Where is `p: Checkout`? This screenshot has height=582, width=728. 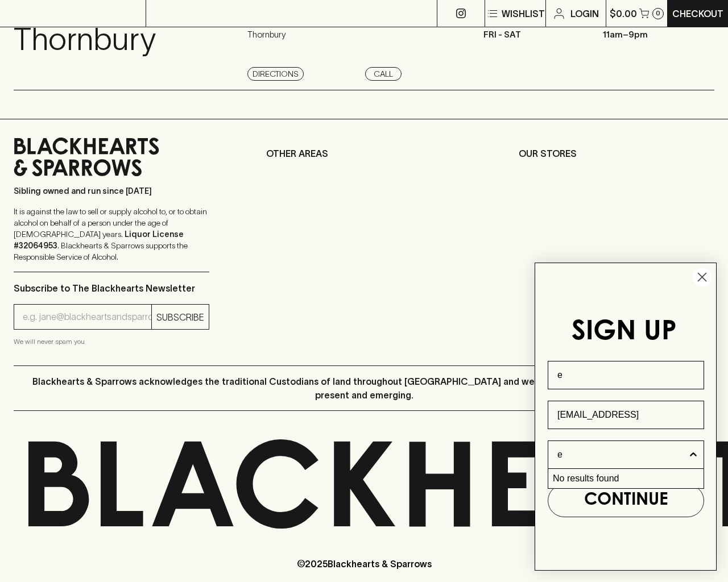 p: Checkout is located at coordinates (698, 14).